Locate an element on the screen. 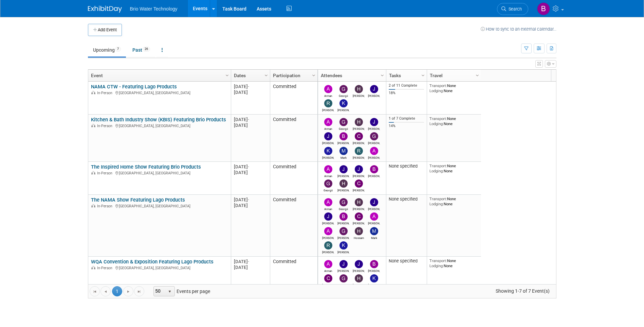 The image size is (644, 327). a: Column Settings is located at coordinates (266, 75).